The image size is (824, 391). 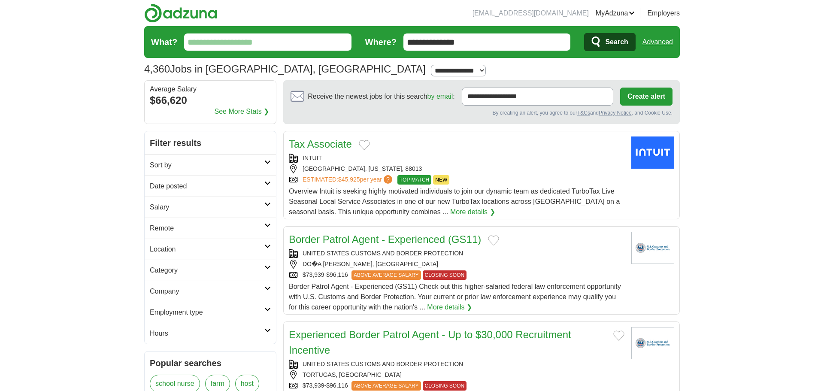 I want to click on button: Search, so click(x=610, y=42).